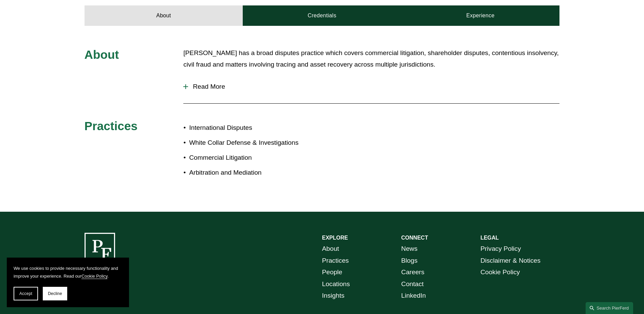 This screenshot has height=314, width=644. Describe the element at coordinates (55, 294) in the screenshot. I see `span: Decline` at that location.